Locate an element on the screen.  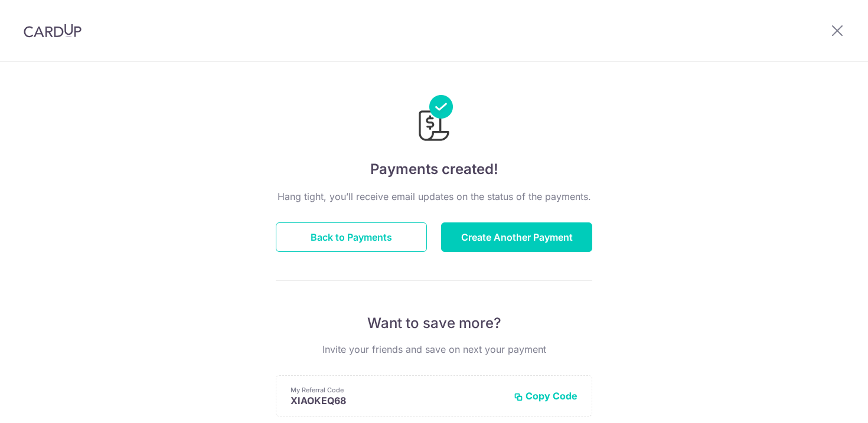
p: Want to save more? is located at coordinates (434, 324).